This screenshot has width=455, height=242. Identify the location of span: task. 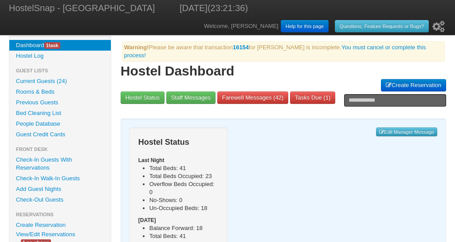
(52, 45).